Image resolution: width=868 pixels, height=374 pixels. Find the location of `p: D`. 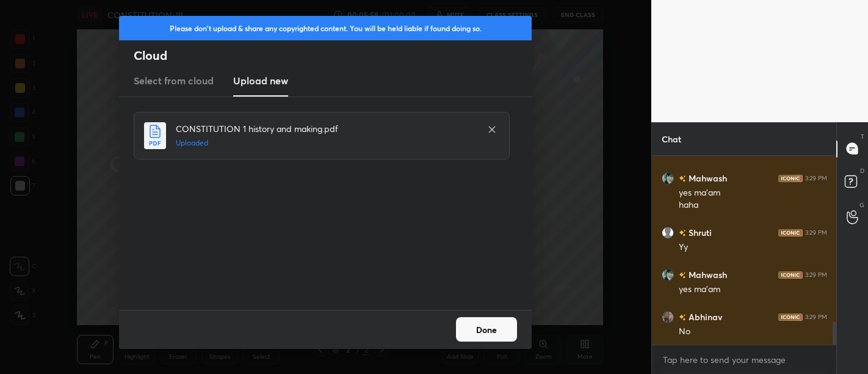

p: D is located at coordinates (862, 171).